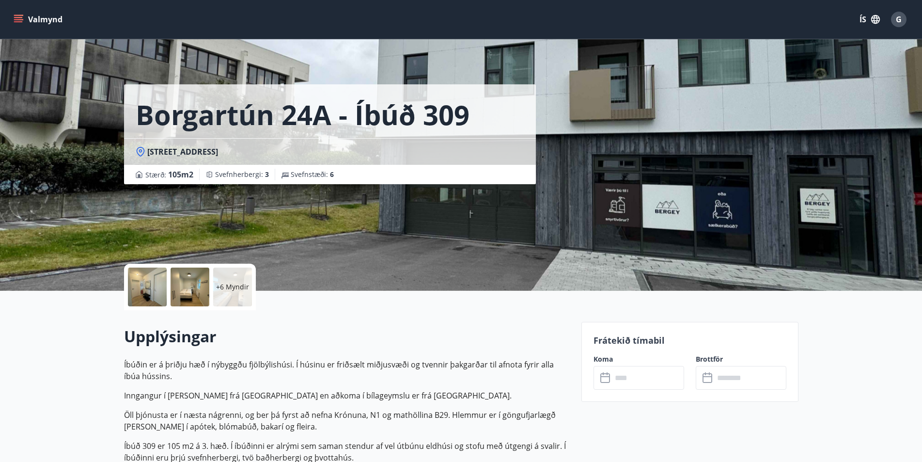 The image size is (922, 462). What do you see at coordinates (332, 174) in the screenshot?
I see `span: 6` at bounding box center [332, 174].